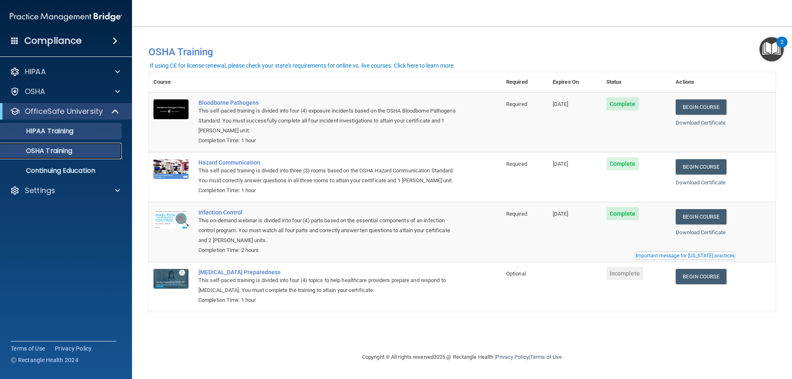  I want to click on p: OSHA, so click(35, 92).